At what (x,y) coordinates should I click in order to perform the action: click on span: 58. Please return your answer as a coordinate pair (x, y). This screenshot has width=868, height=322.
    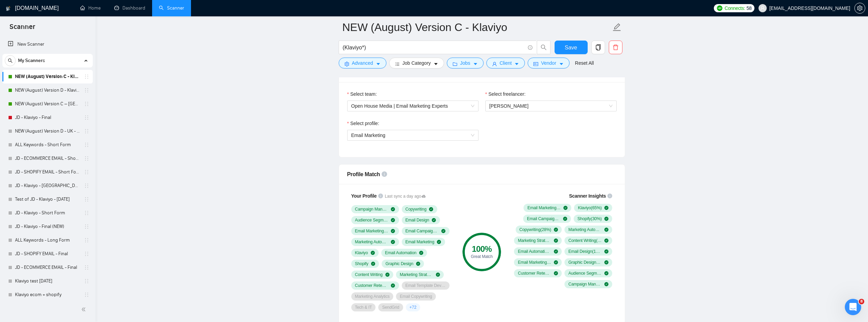
    Looking at the image, I should click on (749, 8).